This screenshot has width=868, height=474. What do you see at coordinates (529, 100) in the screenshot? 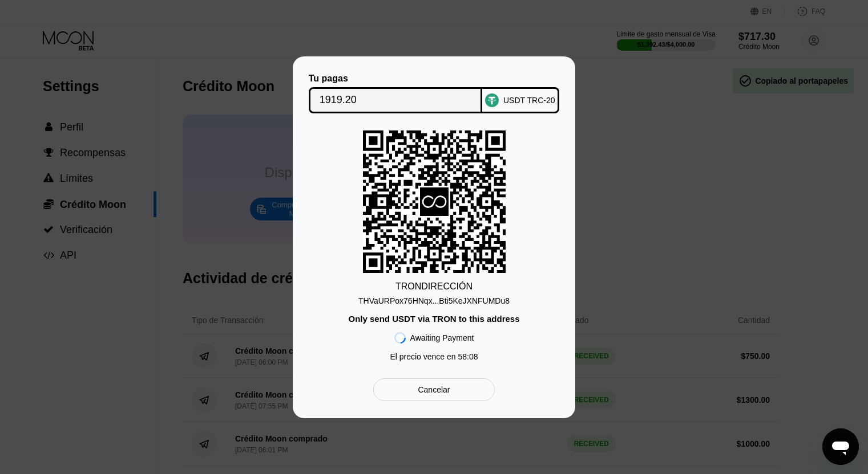
I see `div: USDT TRC-20` at bounding box center [529, 100].